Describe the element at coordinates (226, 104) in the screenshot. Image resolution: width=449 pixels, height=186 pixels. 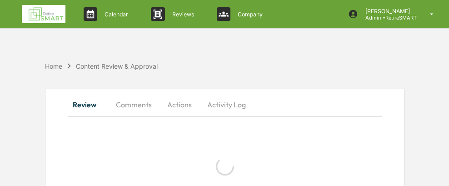
I see `button: Activity Log` at that location.